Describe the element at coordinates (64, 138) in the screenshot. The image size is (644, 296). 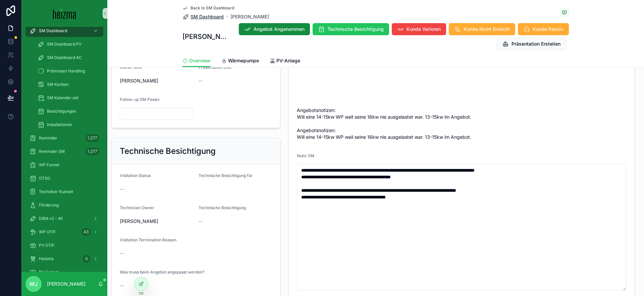
I see `a: Reminder1.277` at that location.